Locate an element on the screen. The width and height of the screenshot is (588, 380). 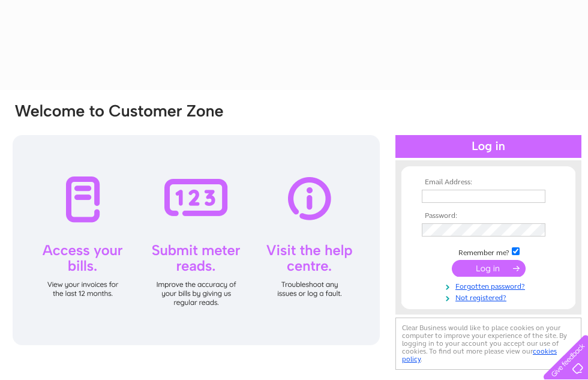
a: Not registered? is located at coordinates (489, 297).